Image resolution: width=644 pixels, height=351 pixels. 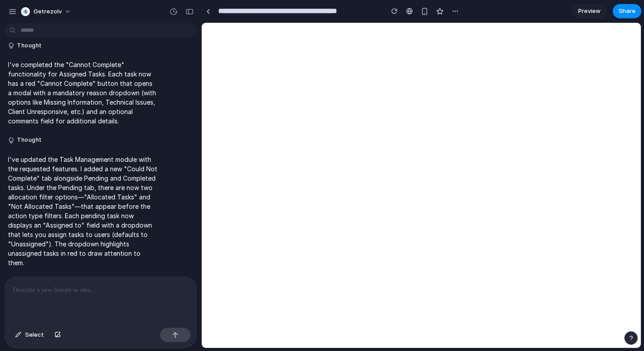 What do you see at coordinates (29, 335) in the screenshot?
I see `button: Select` at bounding box center [29, 335].